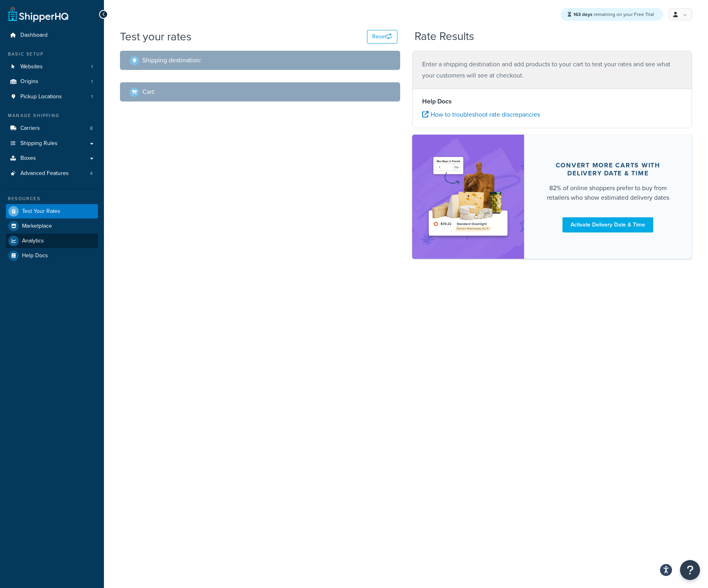  Describe the element at coordinates (614, 14) in the screenshot. I see `span: remaining on your Free Trial` at that location.